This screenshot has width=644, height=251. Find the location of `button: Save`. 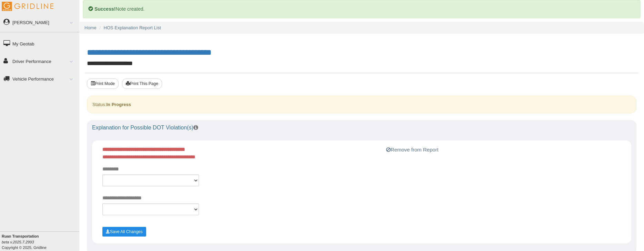

button: Save is located at coordinates (124, 232).